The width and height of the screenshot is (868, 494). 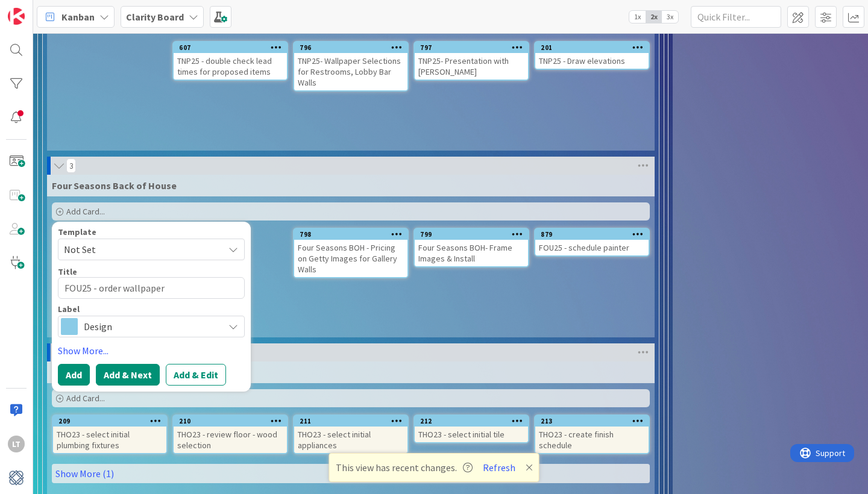 I want to click on span: Kanban, so click(x=78, y=17).